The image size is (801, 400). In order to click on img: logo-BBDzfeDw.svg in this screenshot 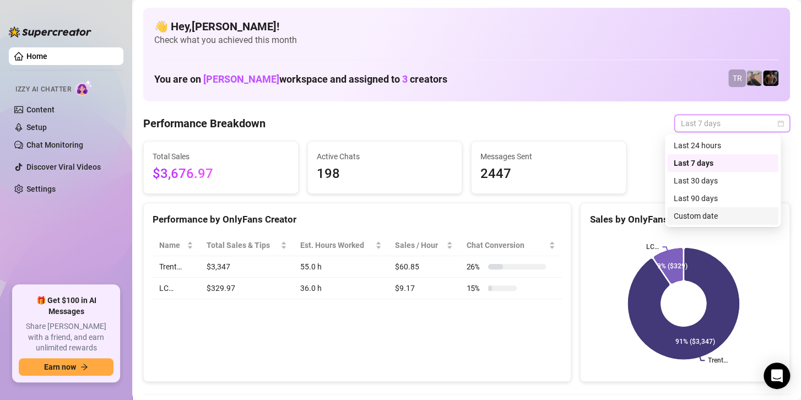, I will do `click(50, 32)`.